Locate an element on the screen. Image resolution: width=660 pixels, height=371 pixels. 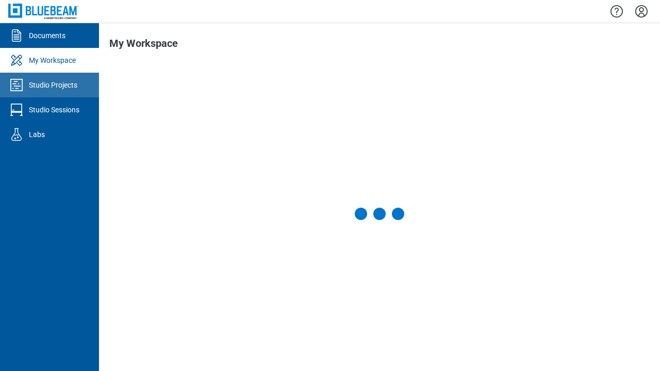
svg: Documents is located at coordinates (17, 36).